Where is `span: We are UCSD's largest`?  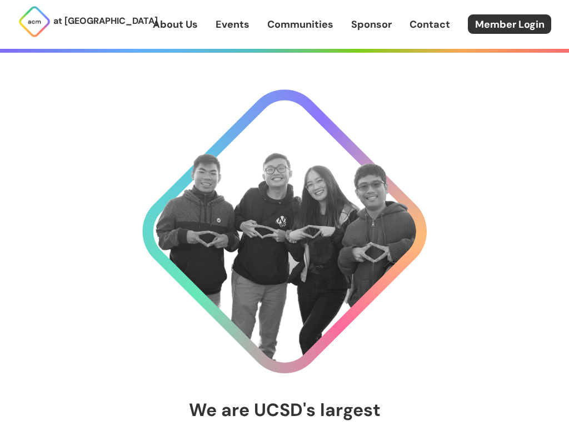
span: We are UCSD's largest is located at coordinates (284, 410).